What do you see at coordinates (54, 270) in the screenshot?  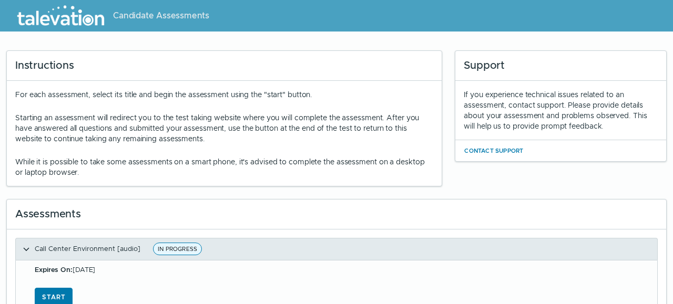 I see `b: Expires On:` at bounding box center [54, 270].